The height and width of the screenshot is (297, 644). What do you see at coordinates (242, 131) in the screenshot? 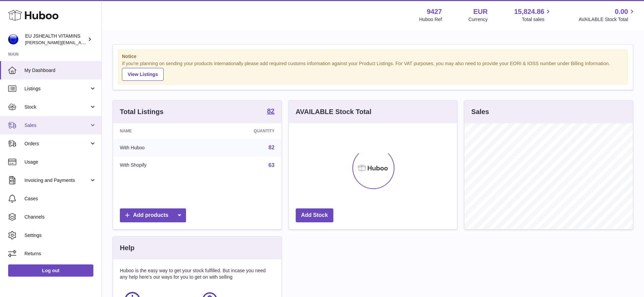
I see `th: Quantity` at bounding box center [242, 131].